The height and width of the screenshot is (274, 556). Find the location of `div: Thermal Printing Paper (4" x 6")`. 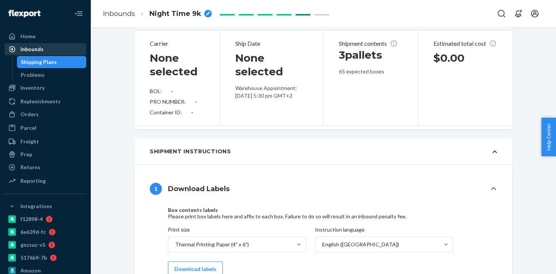

div: Thermal Printing Paper (4" x 6") is located at coordinates (212, 244).